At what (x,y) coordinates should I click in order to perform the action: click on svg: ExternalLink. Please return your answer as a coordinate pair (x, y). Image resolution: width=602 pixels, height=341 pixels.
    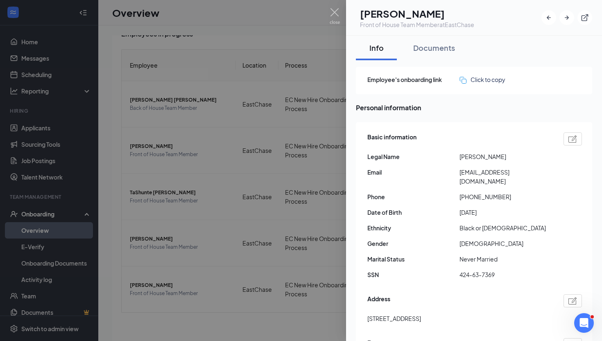
    Looking at the image, I should click on (585, 18).